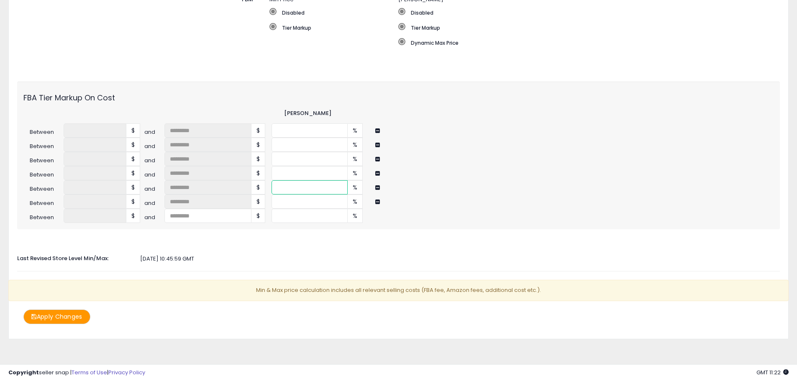 Image resolution: width=797 pixels, height=381 pixels. I want to click on p: Min & Max price calculation includes all relevant selling costs (FBA fee, Amazon fees, additional..., so click(398, 290).